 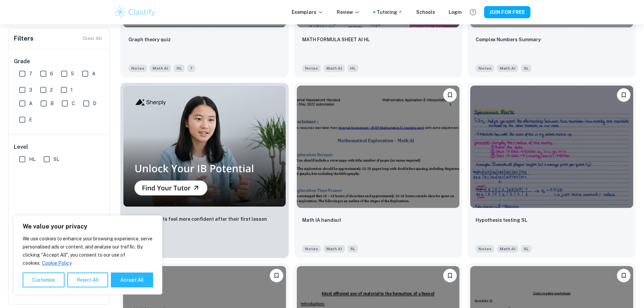 What do you see at coordinates (88, 226) in the screenshot?
I see `p: We value your privacy` at bounding box center [88, 226].